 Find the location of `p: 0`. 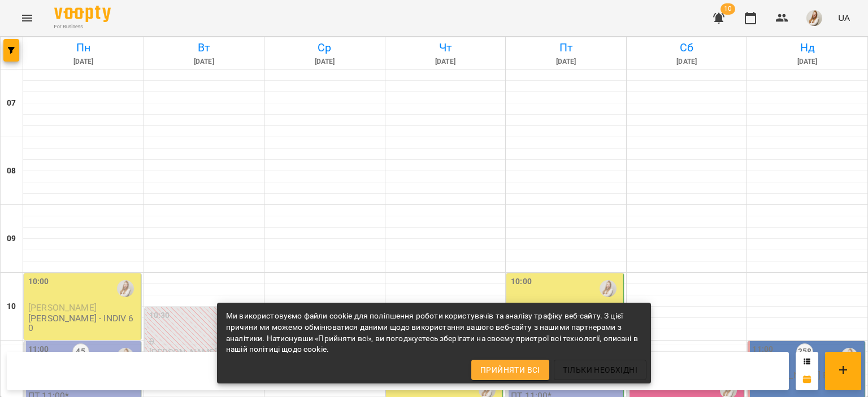

p: 0 is located at coordinates (204, 341).